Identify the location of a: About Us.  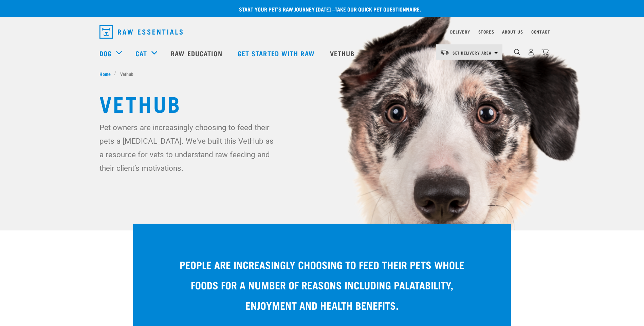
(513, 31).